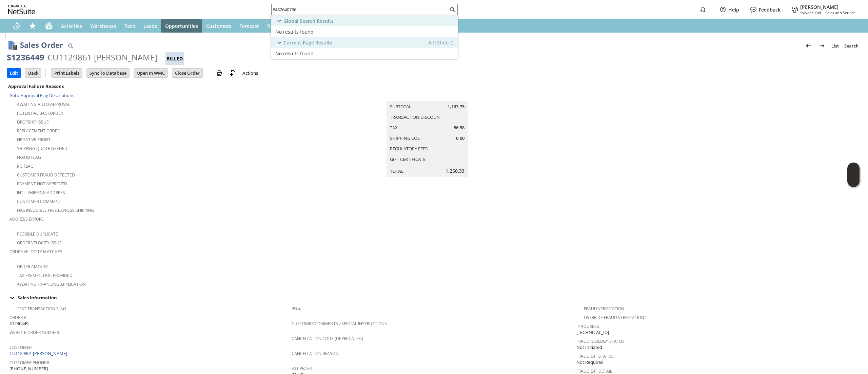 The height and width of the screenshot is (374, 868). What do you see at coordinates (811, 13) in the screenshot?
I see `span: Sylvane Old` at bounding box center [811, 13].